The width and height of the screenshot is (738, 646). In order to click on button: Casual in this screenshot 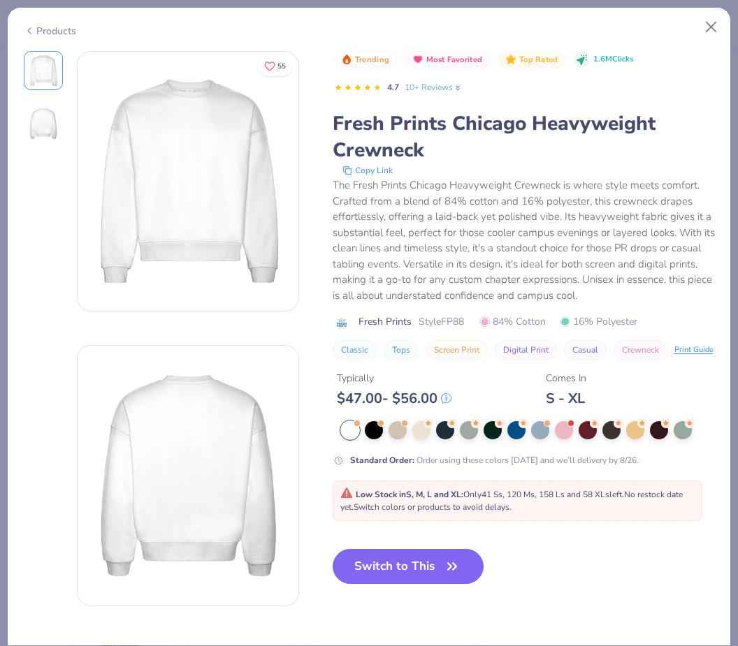, I will do `click(585, 350)`.